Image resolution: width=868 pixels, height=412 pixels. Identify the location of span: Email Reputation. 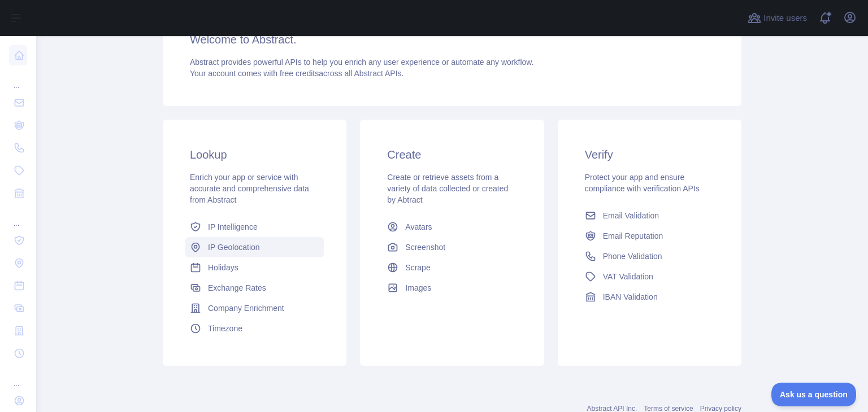
(632, 236).